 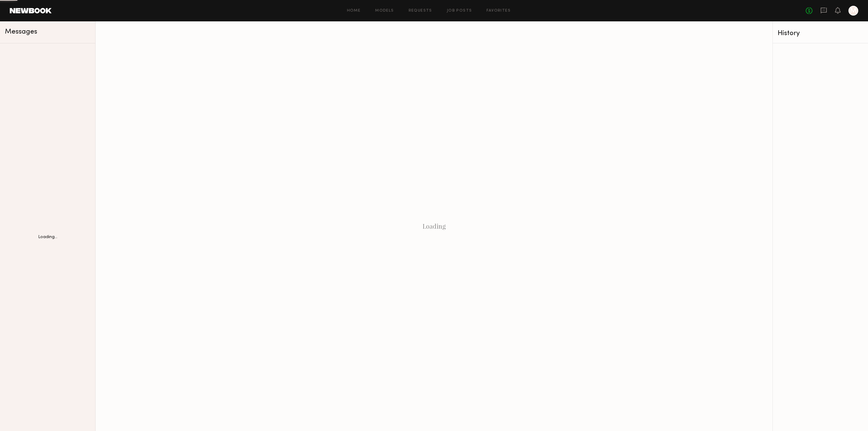 I want to click on a: Requests, so click(x=421, y=11).